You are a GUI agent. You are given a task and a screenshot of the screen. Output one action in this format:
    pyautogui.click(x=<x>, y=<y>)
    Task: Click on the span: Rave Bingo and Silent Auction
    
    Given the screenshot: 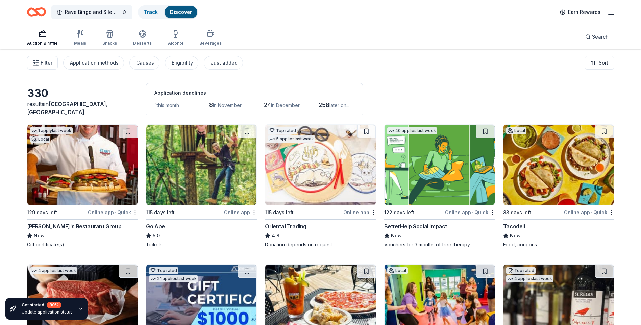 What is the action you would take?
    pyautogui.click(x=92, y=12)
    